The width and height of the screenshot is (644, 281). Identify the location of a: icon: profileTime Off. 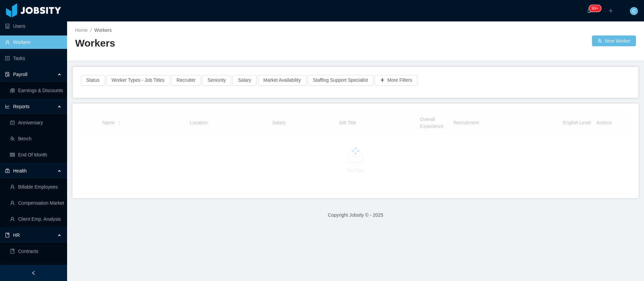
(36, 267).